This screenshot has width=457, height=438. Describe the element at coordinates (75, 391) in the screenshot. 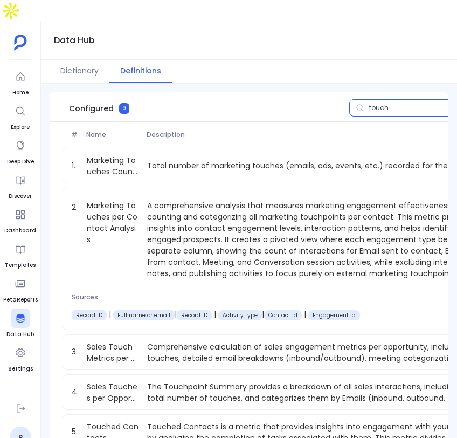

I see `span: 4.` at that location.